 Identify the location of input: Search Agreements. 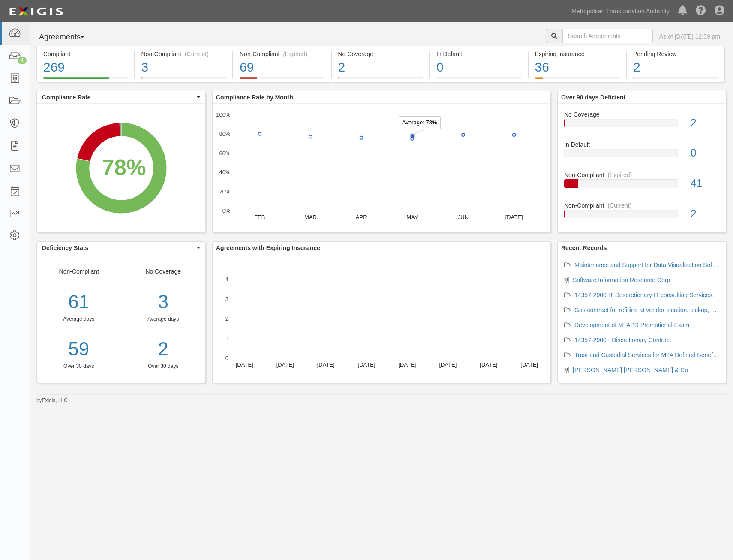
(608, 36).